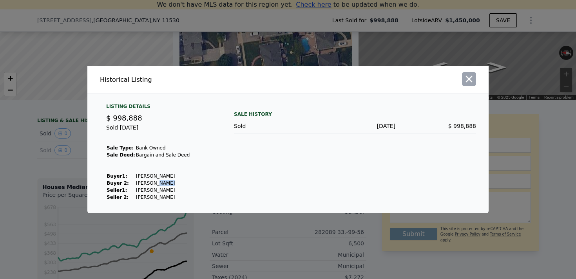  What do you see at coordinates (161, 108) in the screenshot?
I see `div: Listing Details` at bounding box center [161, 108].